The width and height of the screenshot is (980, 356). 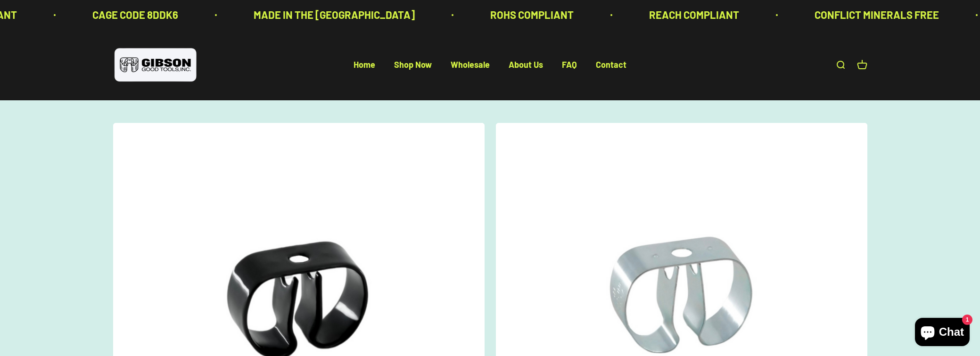 I want to click on a: Home, so click(x=365, y=65).